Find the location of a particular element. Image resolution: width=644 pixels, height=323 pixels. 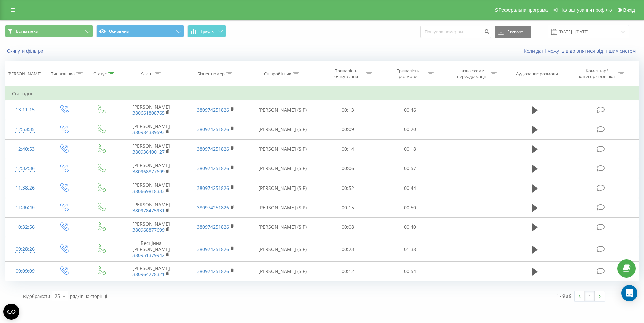

button: Графік is located at coordinates (207, 31).